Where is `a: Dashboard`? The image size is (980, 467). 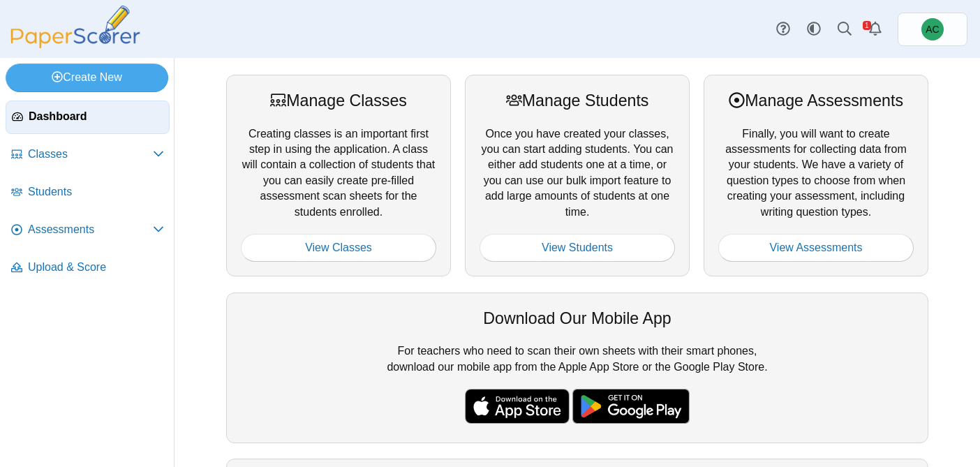
a: Dashboard is located at coordinates (87, 117).